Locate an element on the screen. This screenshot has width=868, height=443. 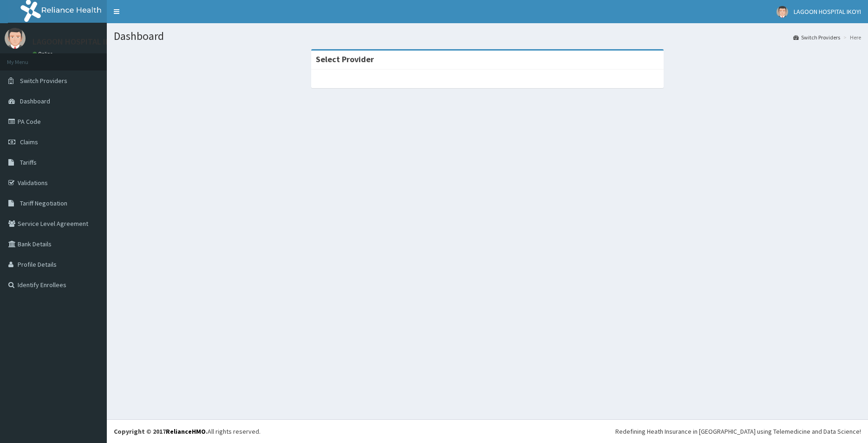
strong: Copyright © 2017 . is located at coordinates (160, 432).